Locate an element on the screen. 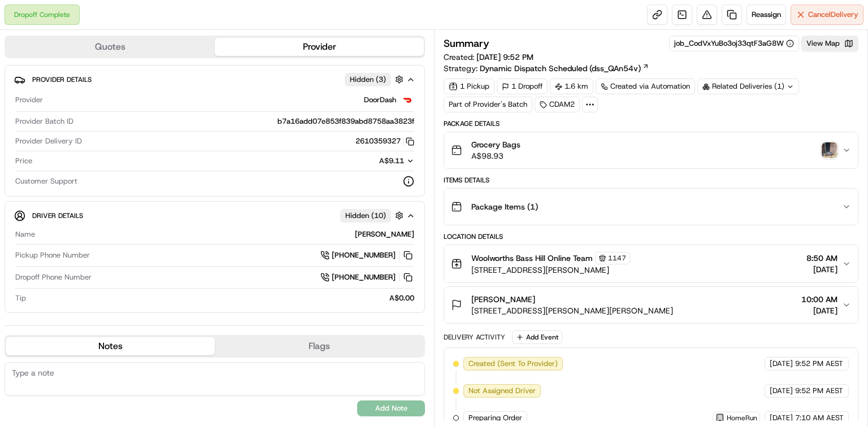 This screenshot has width=868, height=427. span: Dropoff Phone Number is located at coordinates (53, 278).